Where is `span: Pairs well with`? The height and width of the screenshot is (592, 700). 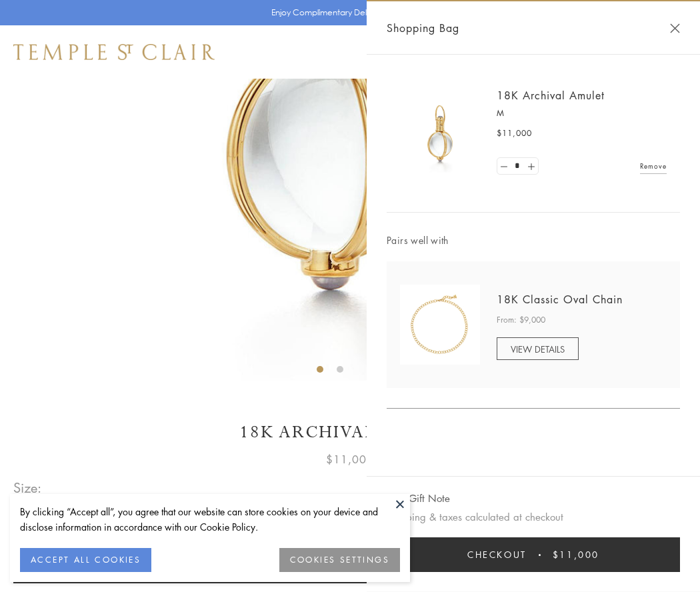 span: Pairs well with is located at coordinates (533, 240).